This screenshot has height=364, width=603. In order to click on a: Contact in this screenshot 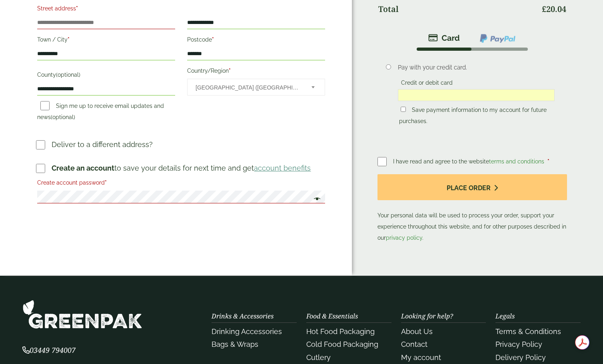, I will do `click(414, 344)`.